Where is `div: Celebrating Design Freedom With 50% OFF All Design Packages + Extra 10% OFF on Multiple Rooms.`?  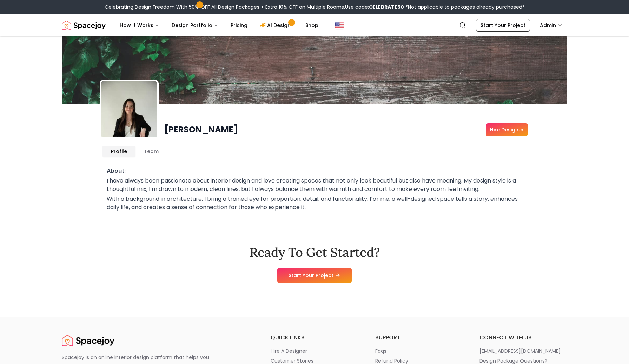
div: Celebrating Design Freedom With 50% OFF All Design Packages + Extra 10% OFF on Multiple Rooms. is located at coordinates (314, 7).